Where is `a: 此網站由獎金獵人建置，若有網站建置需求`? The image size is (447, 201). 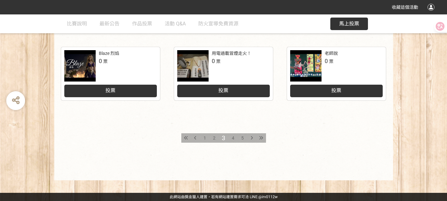 a: 此網站由獎金獵人建置，若有網站建置需求 is located at coordinates (206, 197).